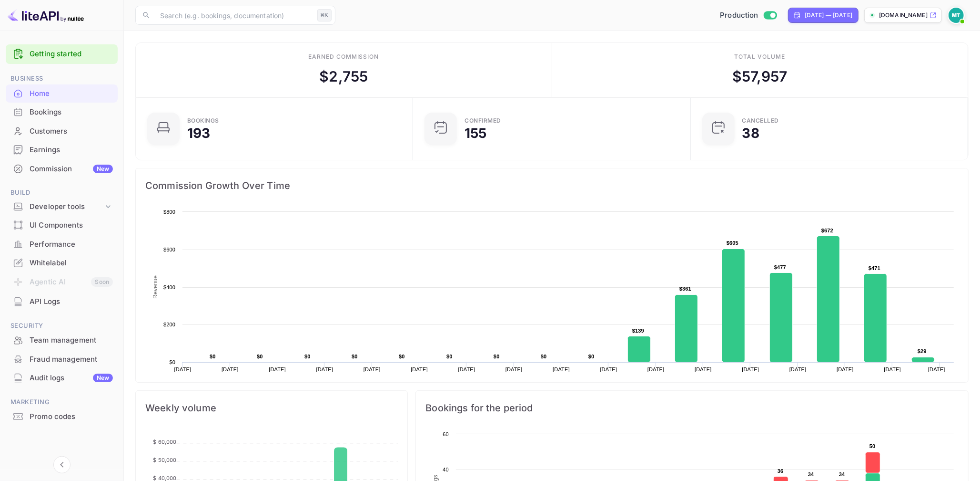 This screenshot has height=481, width=980. I want to click on span: Weekly volume, so click(272, 408).